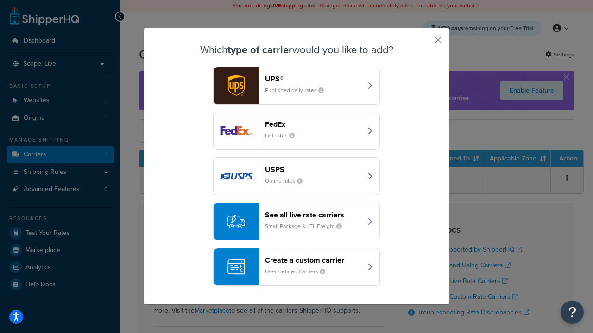 Image resolution: width=593 pixels, height=333 pixels. What do you see at coordinates (296, 222) in the screenshot?
I see `button: See all live rate carriersSmall Package & LTL Freight` at bounding box center [296, 222].